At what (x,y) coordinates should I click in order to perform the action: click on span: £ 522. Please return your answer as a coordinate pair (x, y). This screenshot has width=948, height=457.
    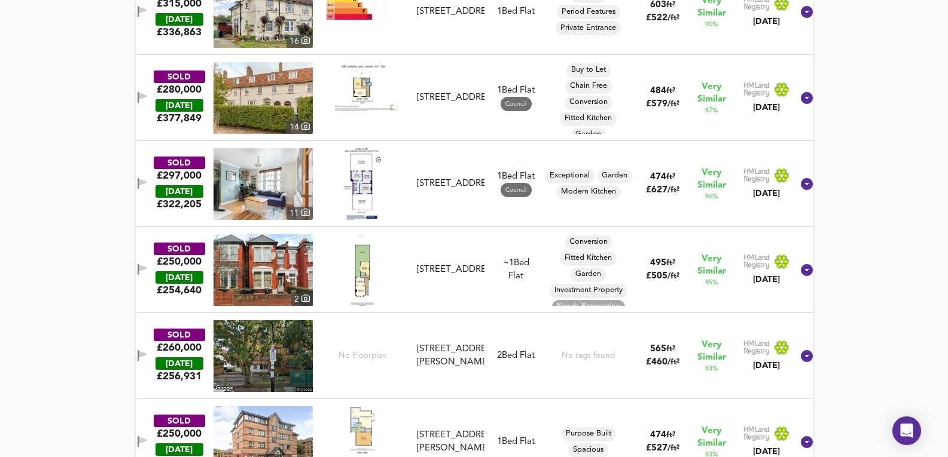
    Looking at the image, I should click on (662, 18).